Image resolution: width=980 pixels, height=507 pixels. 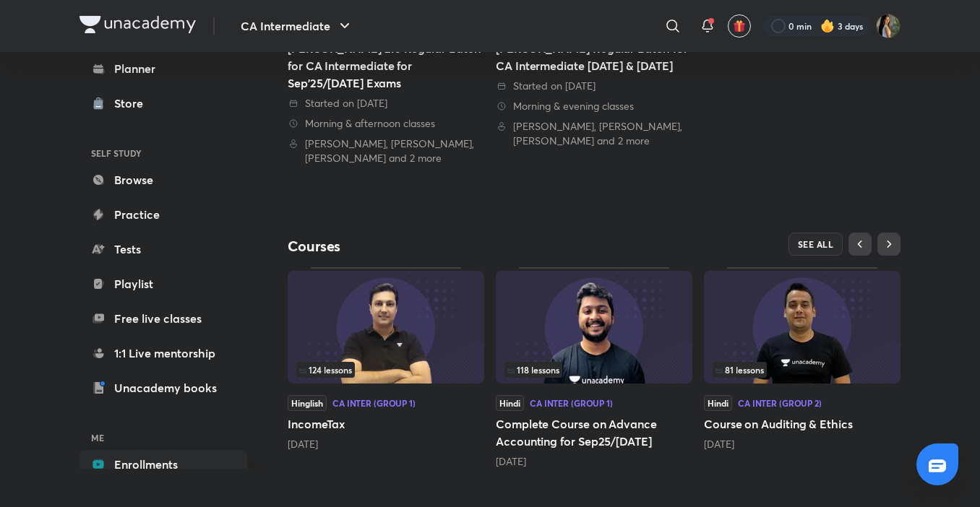 What do you see at coordinates (163, 69) in the screenshot?
I see `a: Planner` at bounding box center [163, 69].